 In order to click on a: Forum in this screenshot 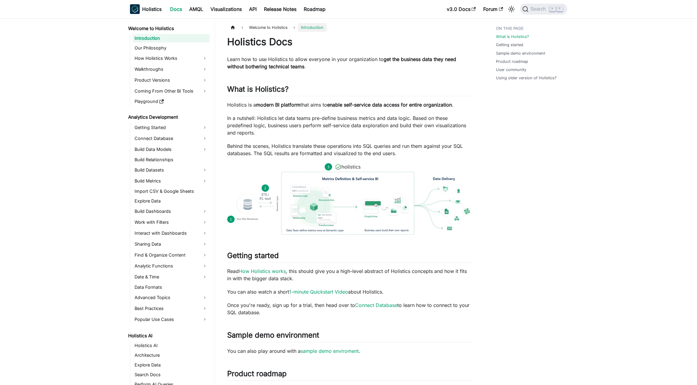, I will do `click(493, 9)`.